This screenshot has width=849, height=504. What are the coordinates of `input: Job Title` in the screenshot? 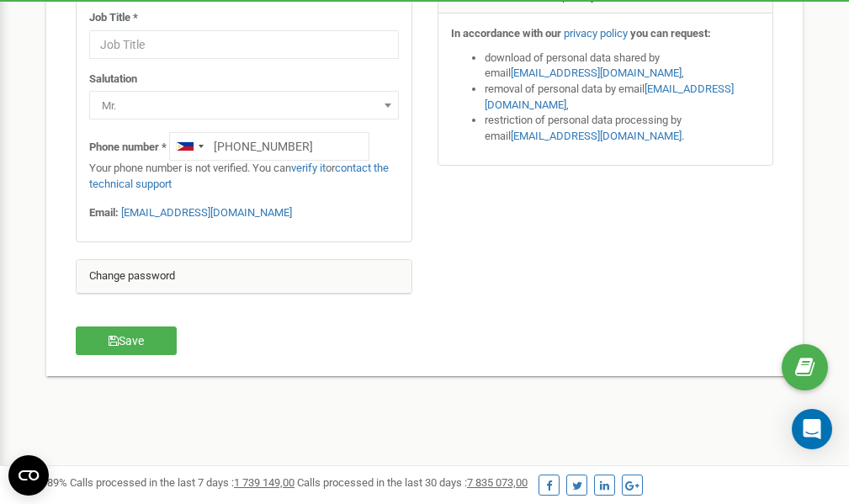 It's located at (244, 45).